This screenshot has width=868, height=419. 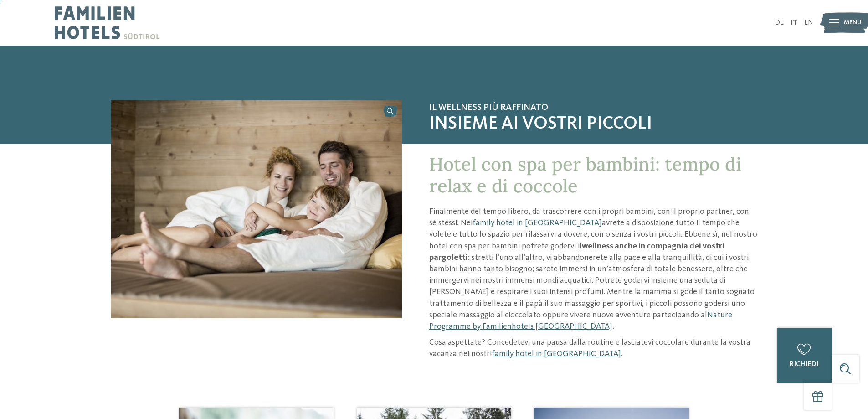 I want to click on p: Finalmente del tempo libero, da trascorrere con i propri bambini, con il proprio partner, con sé ..., so click(x=594, y=269).